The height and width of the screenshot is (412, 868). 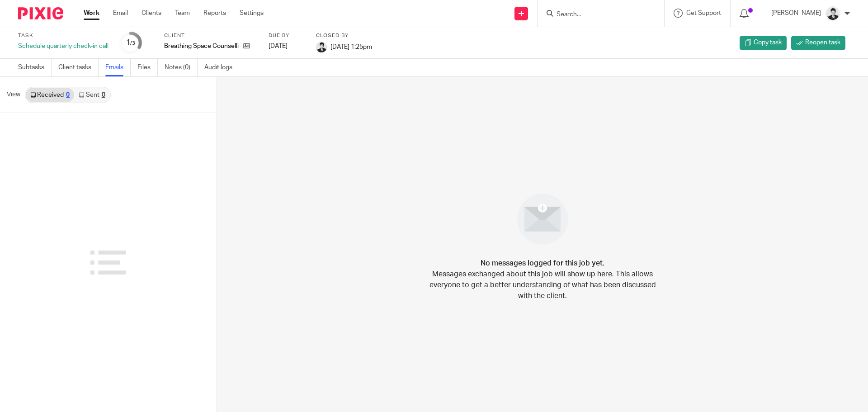 What do you see at coordinates (92, 95) in the screenshot?
I see `a: Sent0` at bounding box center [92, 95].